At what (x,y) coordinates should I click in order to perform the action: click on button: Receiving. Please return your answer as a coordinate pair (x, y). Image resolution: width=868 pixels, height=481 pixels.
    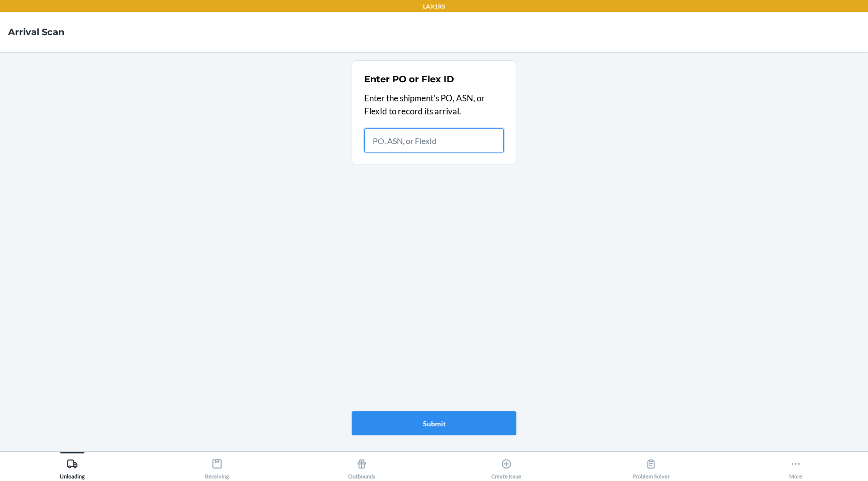
    Looking at the image, I should click on (217, 466).